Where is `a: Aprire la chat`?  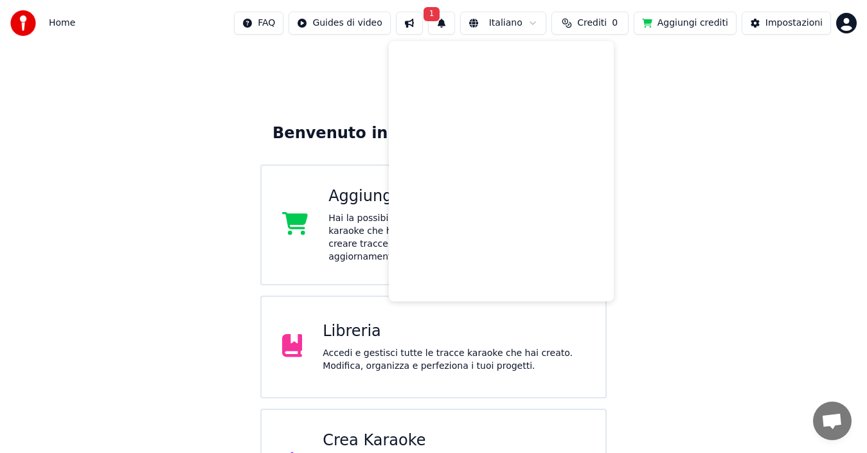
a: Aprire la chat is located at coordinates (833, 421).